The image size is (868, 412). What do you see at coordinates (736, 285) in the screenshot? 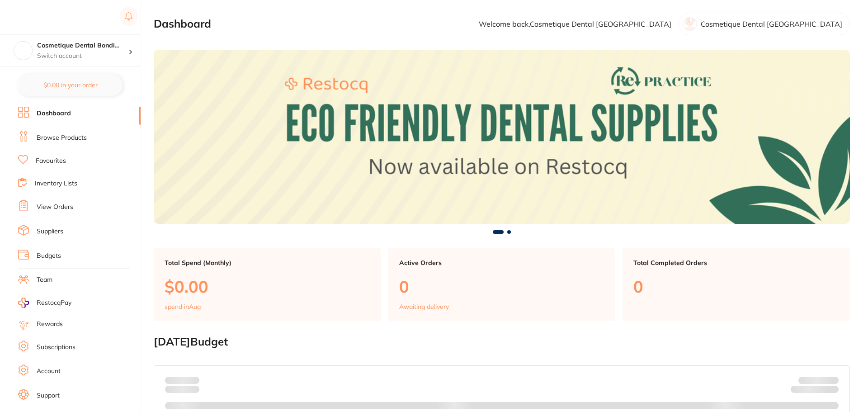
I see `a: Total Completed Orders0` at bounding box center [736, 285].